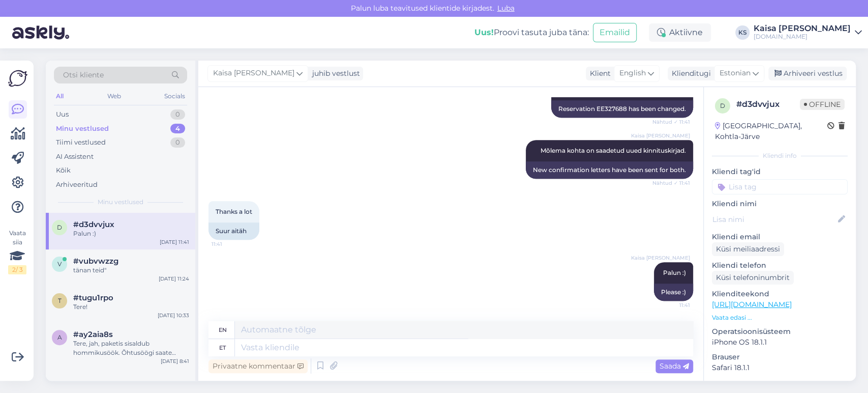  Describe the element at coordinates (633, 74) in the screenshot. I see `span: English` at that location.